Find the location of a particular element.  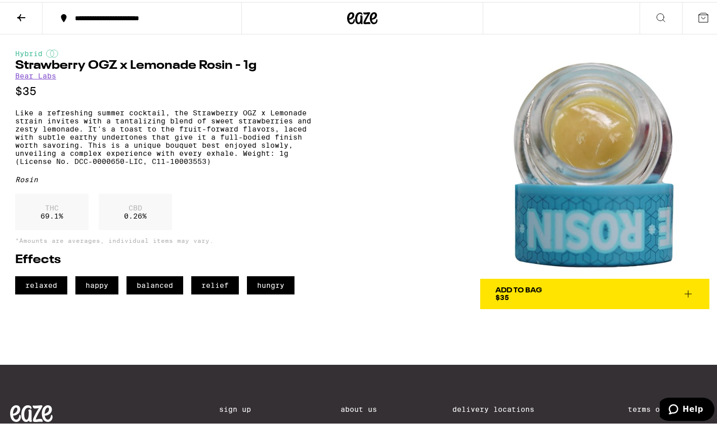

a: Bear Labs is located at coordinates (35, 74).